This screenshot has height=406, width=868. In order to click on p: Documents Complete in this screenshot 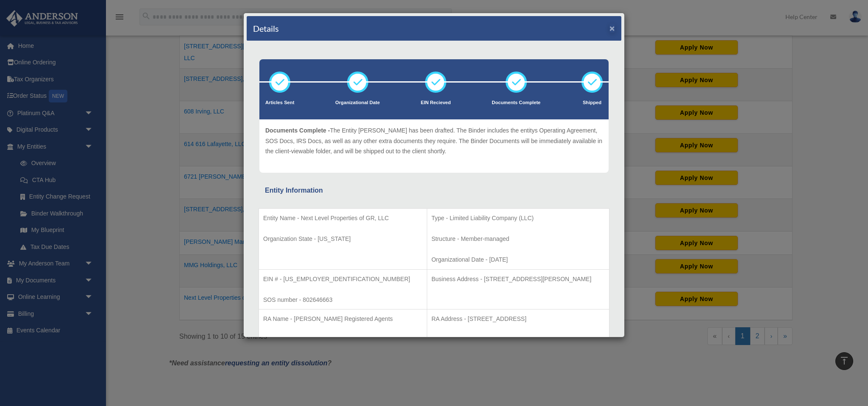, I will do `click(516, 103)`.